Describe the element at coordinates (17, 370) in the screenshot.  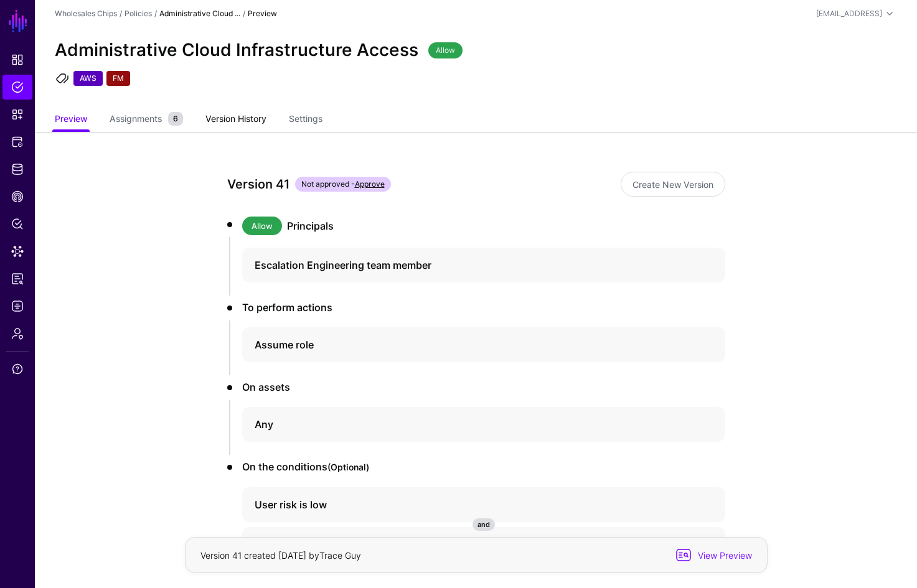
I see `span: Support` at that location.